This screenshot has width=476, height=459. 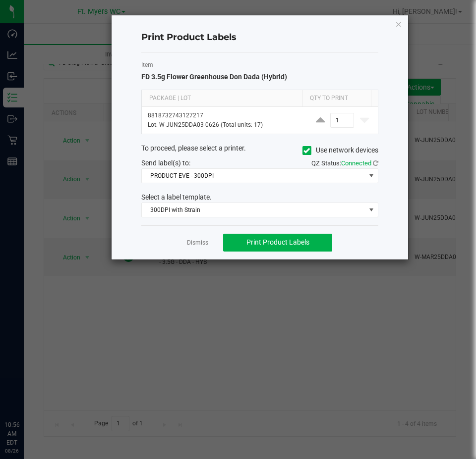 What do you see at coordinates (260, 197) in the screenshot?
I see `div: Select a label template.` at bounding box center [260, 197].